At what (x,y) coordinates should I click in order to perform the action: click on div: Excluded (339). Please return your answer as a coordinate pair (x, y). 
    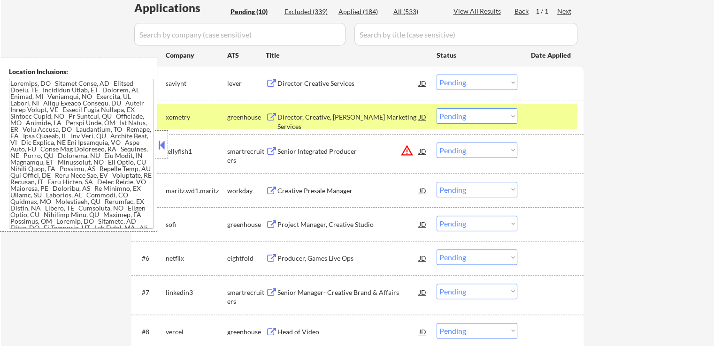
    Looking at the image, I should click on (308, 12).